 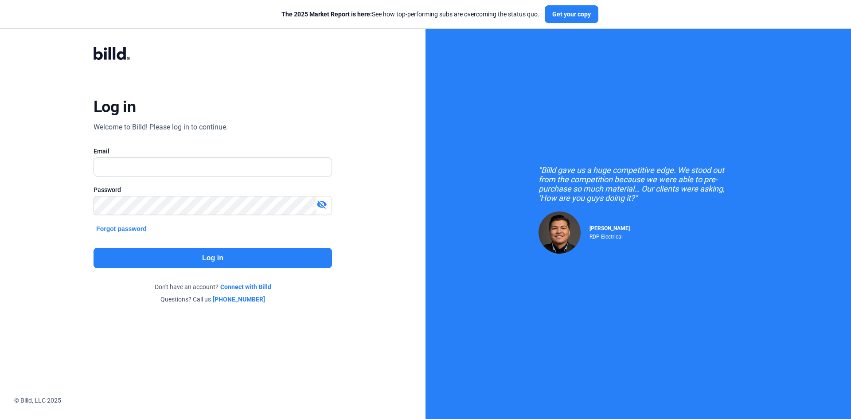 What do you see at coordinates (322, 204) in the screenshot?
I see `mat-icon: visibility_off` at bounding box center [322, 204].